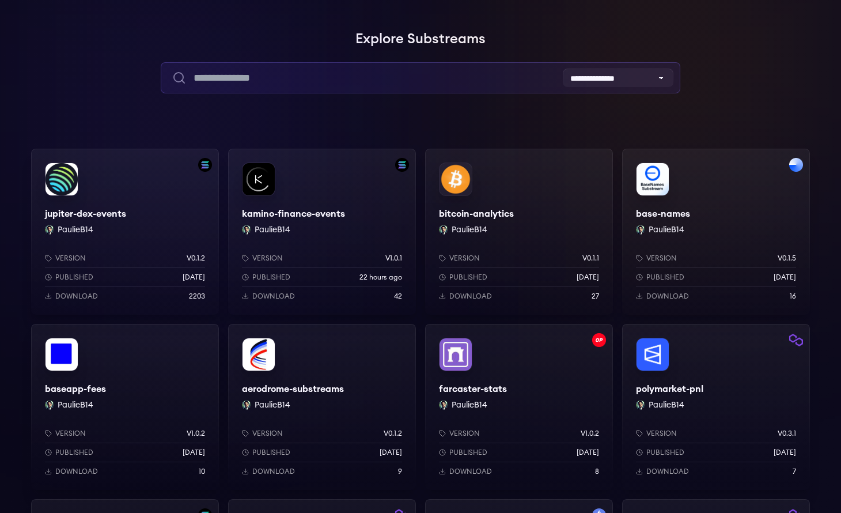 The width and height of the screenshot is (841, 513). What do you see at coordinates (400, 471) in the screenshot?
I see `p: 9` at bounding box center [400, 471].